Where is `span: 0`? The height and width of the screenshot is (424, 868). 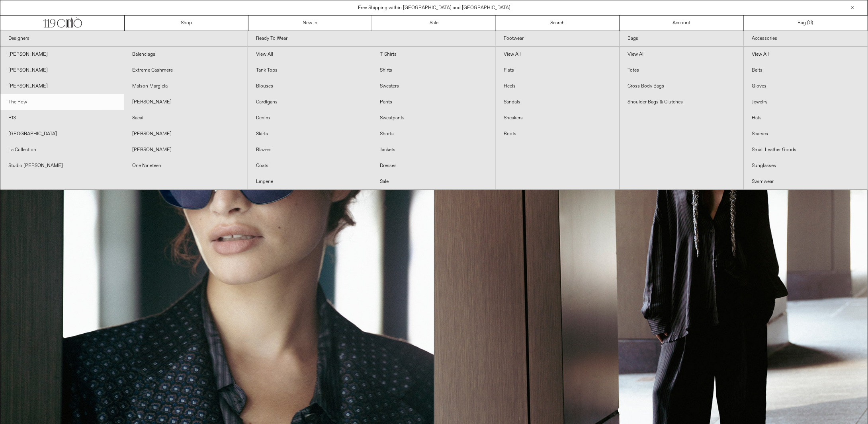 span: 0 is located at coordinates (810, 23).